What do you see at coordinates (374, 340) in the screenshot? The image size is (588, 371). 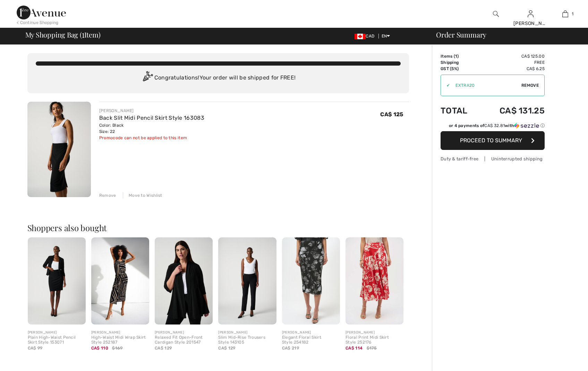 I see `div: Floral Print Midi Skirt Style 252176` at bounding box center [374, 340].